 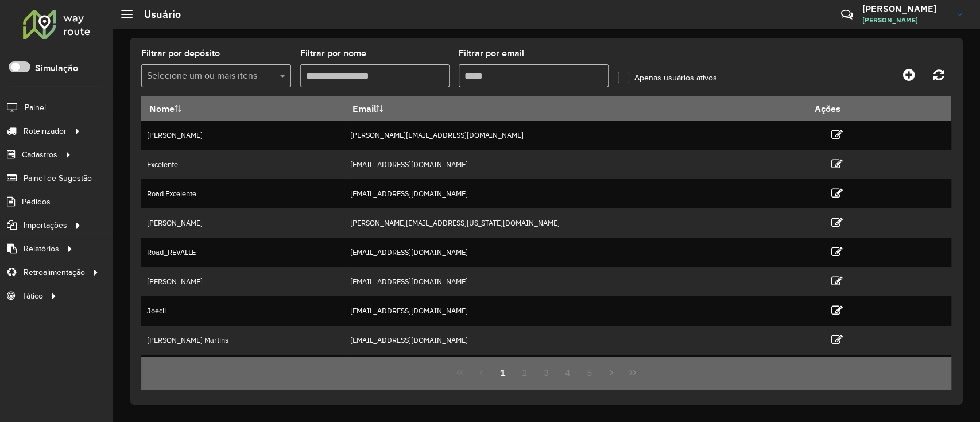 I want to click on span: Tático, so click(x=32, y=296).